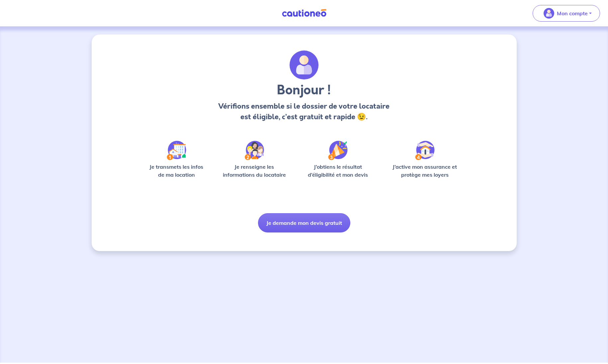  What do you see at coordinates (304, 223) in the screenshot?
I see `button: Je demande mon devis gratuit` at bounding box center [304, 223].